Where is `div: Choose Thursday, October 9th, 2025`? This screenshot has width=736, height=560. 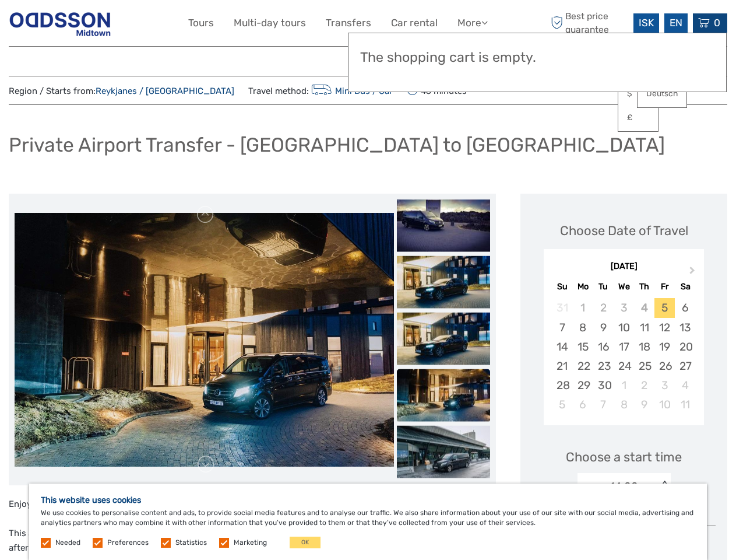
div: Choose Thursday, October 9th, 2025 is located at coordinates (644, 404).